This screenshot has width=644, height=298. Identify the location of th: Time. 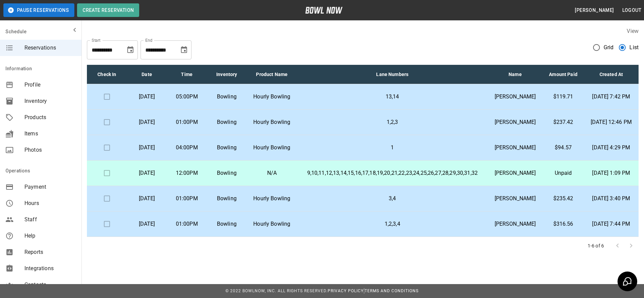
(187, 74).